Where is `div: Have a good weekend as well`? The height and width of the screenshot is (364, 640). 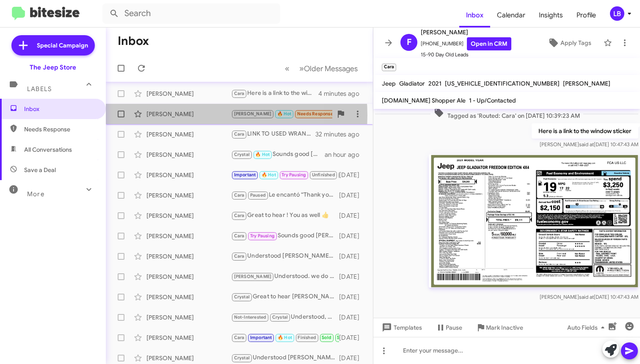 div: Have a good weekend as well is located at coordinates (285, 175).